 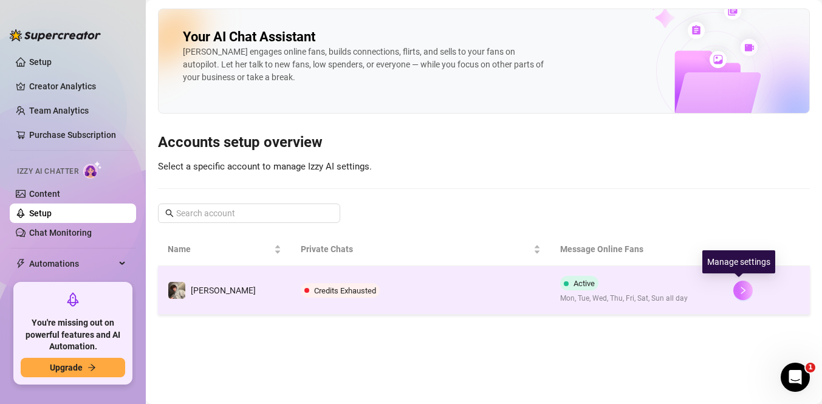 I want to click on img: logo-BBDzfeDw.svg, so click(x=55, y=35).